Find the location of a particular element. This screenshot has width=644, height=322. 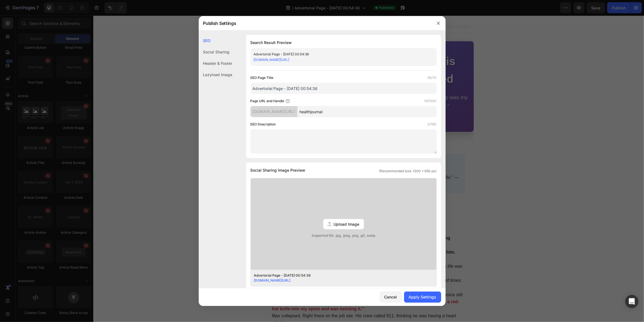

label: SEO Description is located at coordinates (263, 124).